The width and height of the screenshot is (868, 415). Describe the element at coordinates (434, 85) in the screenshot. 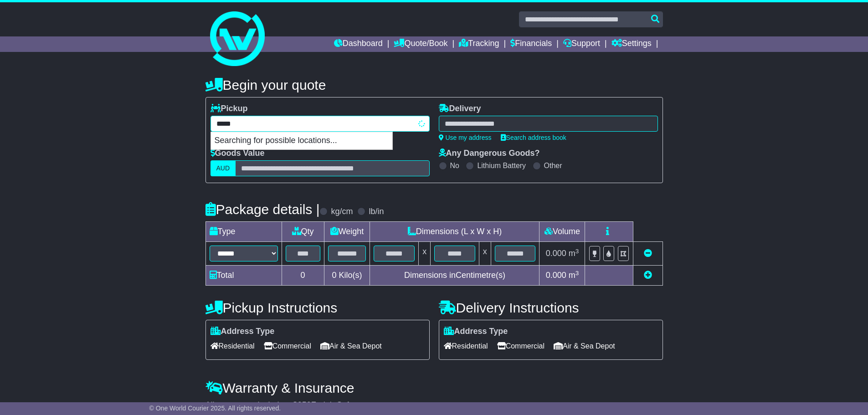

I see `h4: Begin your quote` at that location.